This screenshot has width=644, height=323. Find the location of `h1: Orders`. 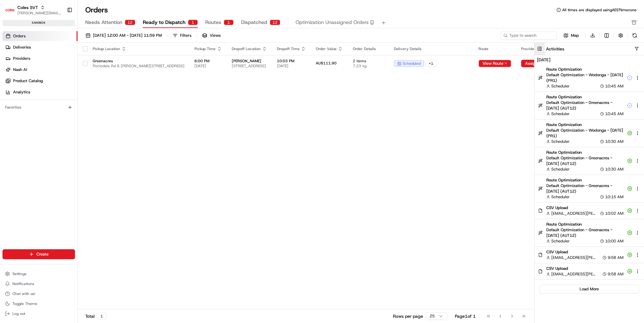

h1: Orders is located at coordinates (96, 10).